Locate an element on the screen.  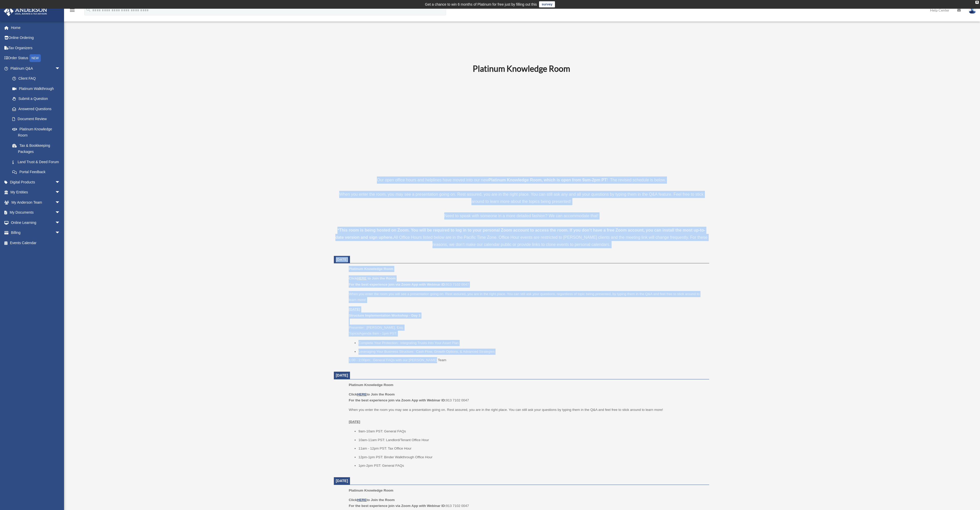
strong: *This room is being hosted on Zoom. You will be required to log in to your personal Zoom account ... is located at coordinates (520, 233).